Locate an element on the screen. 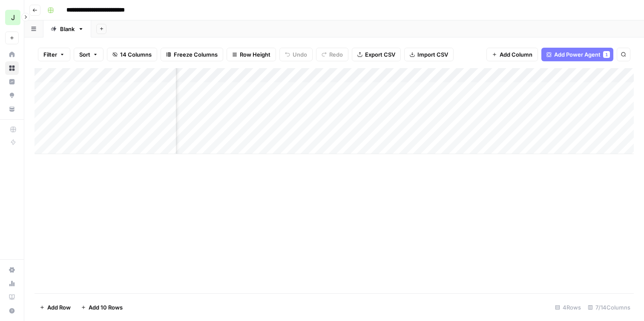  a: Settings is located at coordinates (12, 270).